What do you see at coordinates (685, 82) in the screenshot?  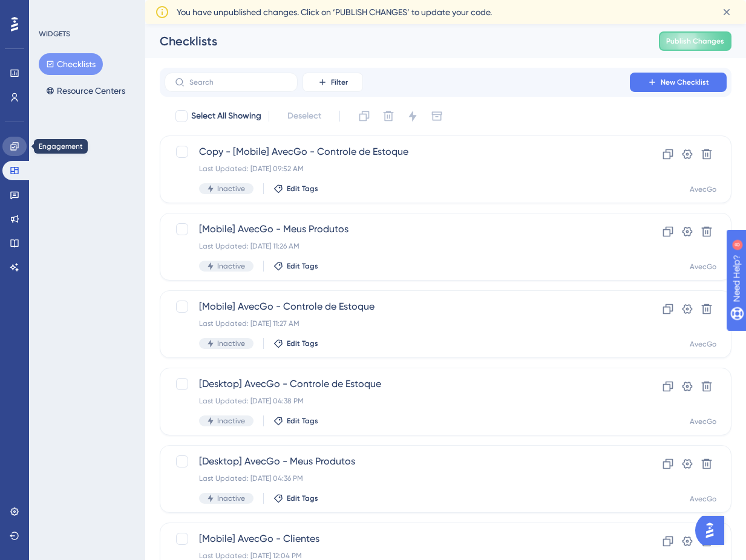 I see `span: New Checklist` at bounding box center [685, 82].